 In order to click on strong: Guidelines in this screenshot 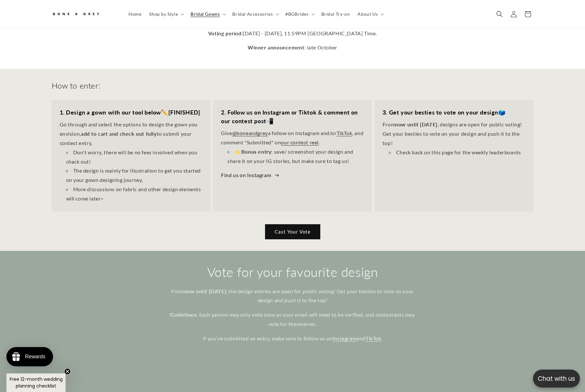, I will do `click(183, 314)`.